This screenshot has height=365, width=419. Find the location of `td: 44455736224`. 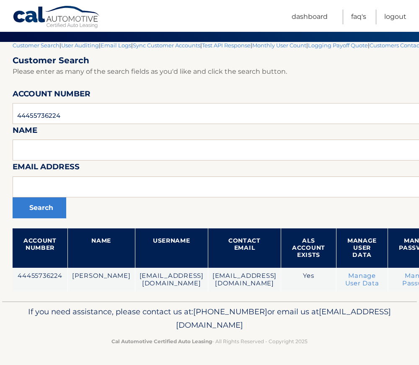

td: 44455736224 is located at coordinates (40, 280).